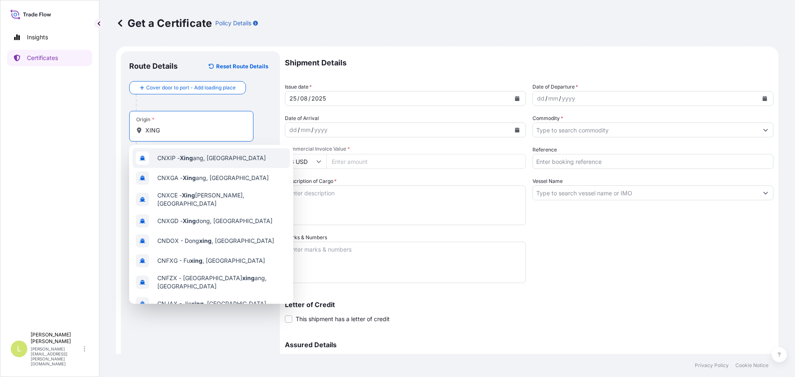 The image size is (795, 377). I want to click on p: Route Details, so click(153, 66).